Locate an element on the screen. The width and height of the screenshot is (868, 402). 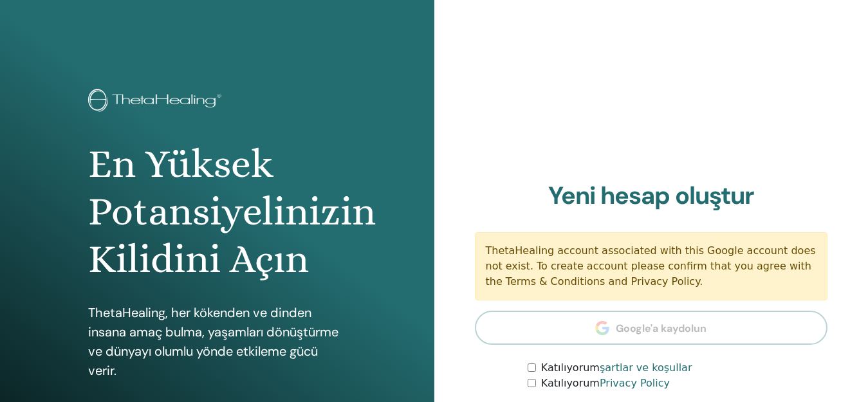
p: ThetaHealing, her kökenden ve dinden insana amaç bulma, yaşamları dönüştürme ve dünyayı olumlu yö... is located at coordinates (217, 341).